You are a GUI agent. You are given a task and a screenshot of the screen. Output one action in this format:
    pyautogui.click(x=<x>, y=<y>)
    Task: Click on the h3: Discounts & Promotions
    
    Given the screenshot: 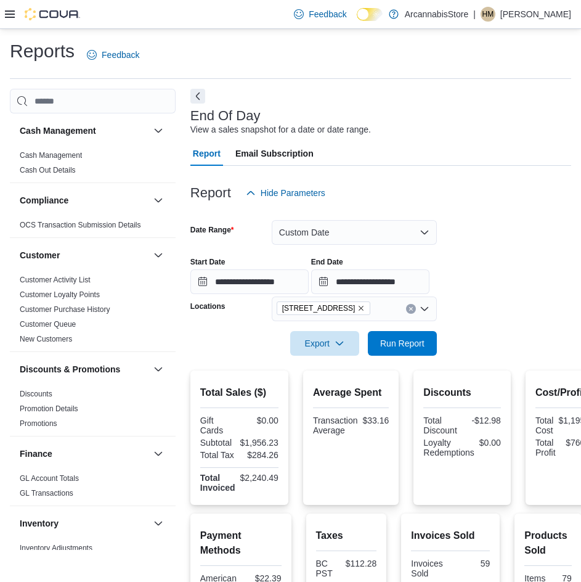 What is the action you would take?
    pyautogui.click(x=70, y=369)
    